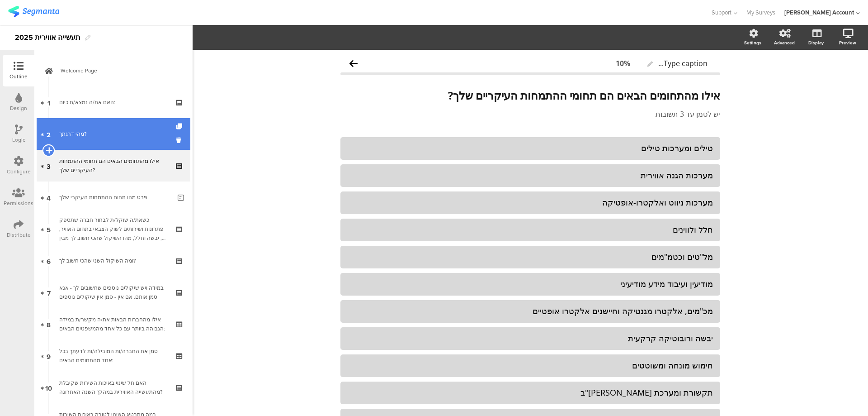  I want to click on span: 6, so click(48, 261).